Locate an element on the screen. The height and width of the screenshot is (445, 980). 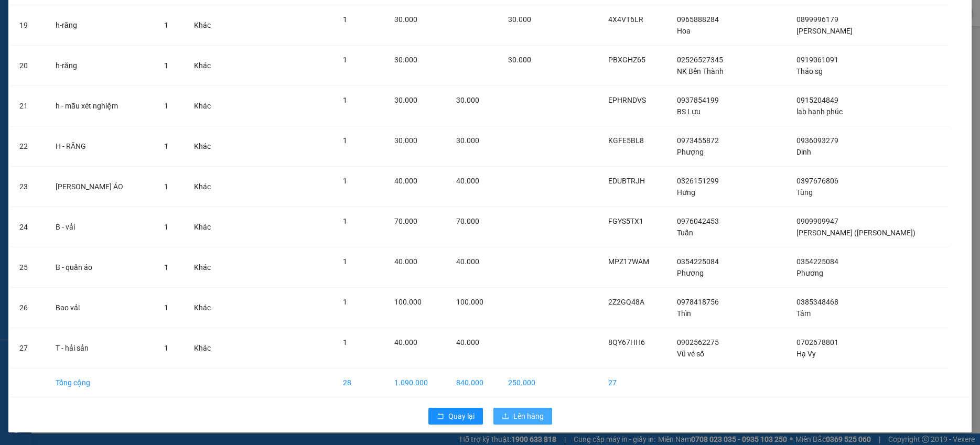
span: Thảo sg is located at coordinates (809, 71).